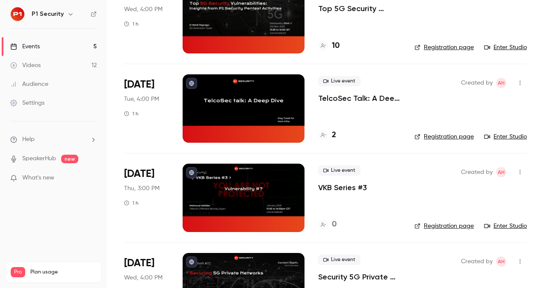  I want to click on a: Security 5G Private Networks, so click(360, 277).